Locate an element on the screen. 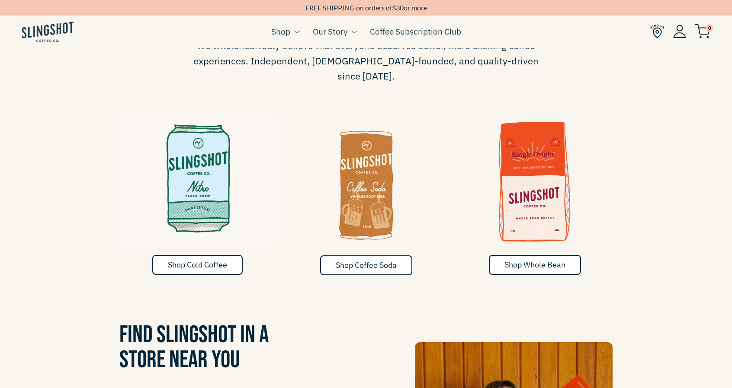 The width and height of the screenshot is (732, 388). span: Find Slingshot in a Store Near You is located at coordinates (194, 348).